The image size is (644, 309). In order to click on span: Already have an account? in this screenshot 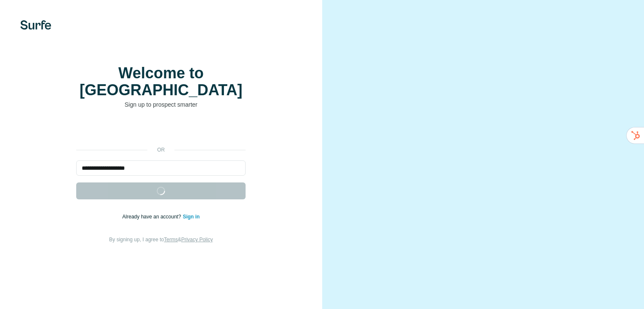, I will do `click(153, 216)`.